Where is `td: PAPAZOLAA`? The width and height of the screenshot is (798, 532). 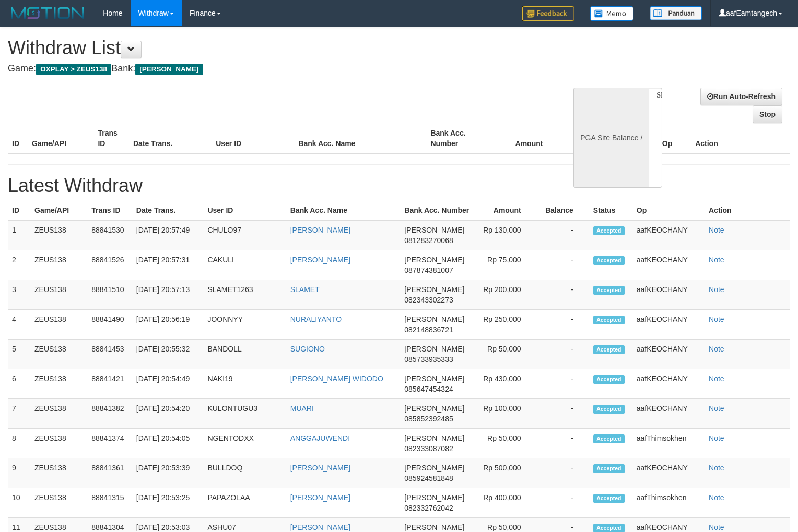
td: PAPAZOLAA is located at coordinates (244, 503).